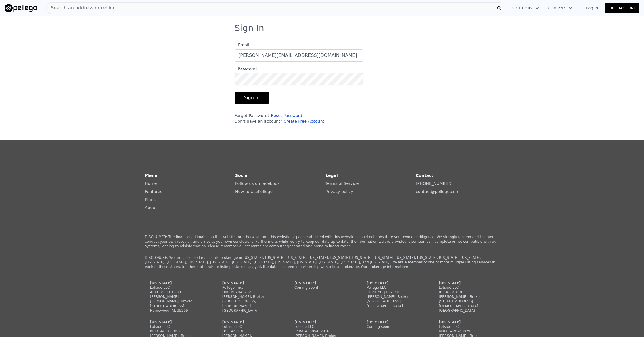  What do you see at coordinates (241, 176) in the screenshot?
I see `strong: Social` at bounding box center [241, 176].